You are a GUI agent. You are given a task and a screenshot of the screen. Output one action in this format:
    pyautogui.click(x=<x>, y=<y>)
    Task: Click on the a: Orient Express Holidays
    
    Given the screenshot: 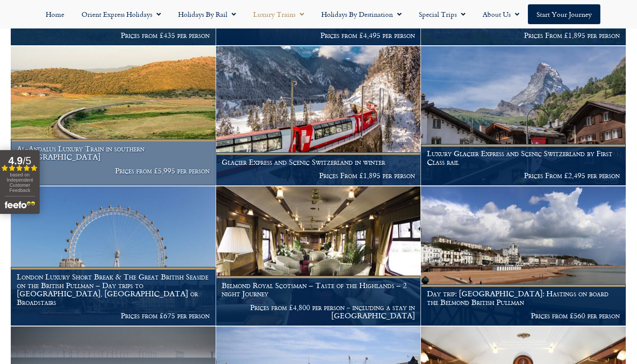 What is the action you would take?
    pyautogui.click(x=121, y=14)
    